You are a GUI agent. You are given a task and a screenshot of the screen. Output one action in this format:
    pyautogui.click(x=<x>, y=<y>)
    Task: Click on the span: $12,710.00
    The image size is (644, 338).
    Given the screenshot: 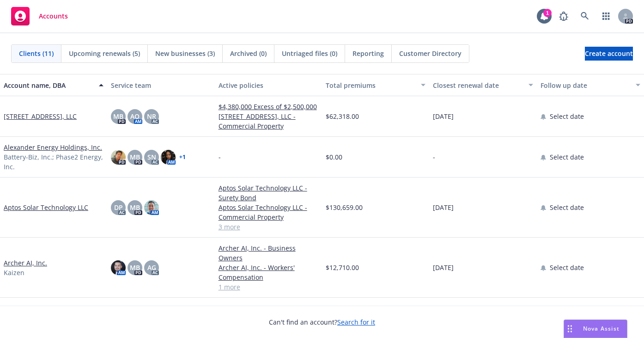 What is the action you would take?
    pyautogui.click(x=342, y=267)
    